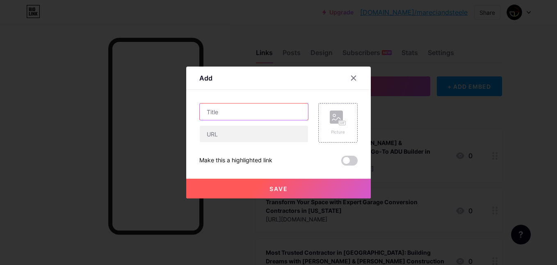  I want to click on button: Save, so click(279, 188).